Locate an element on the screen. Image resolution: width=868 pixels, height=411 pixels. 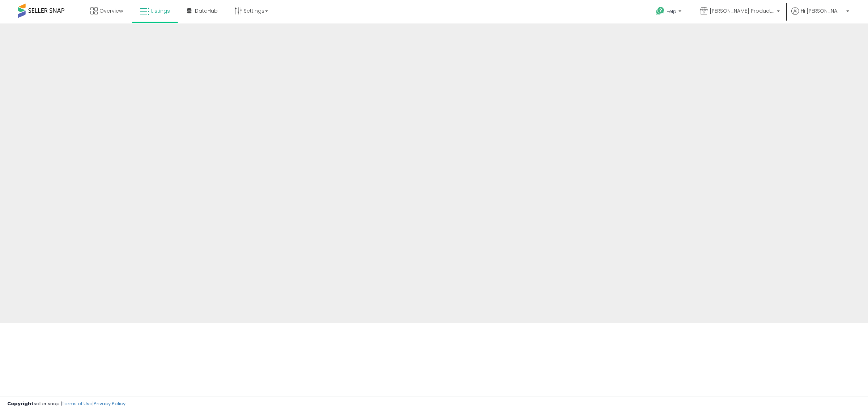
span: Listings is located at coordinates (161, 11).